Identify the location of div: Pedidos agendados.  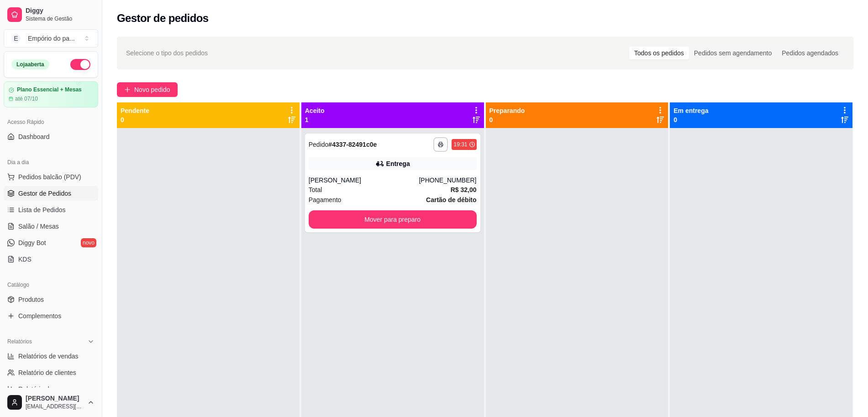
(810, 53).